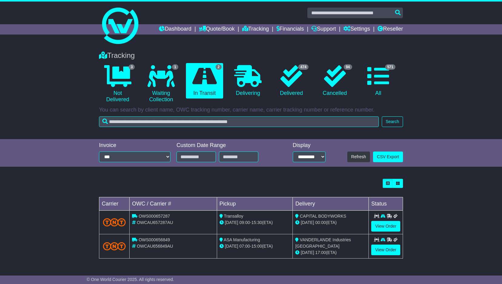  I want to click on td: Status, so click(386, 204).